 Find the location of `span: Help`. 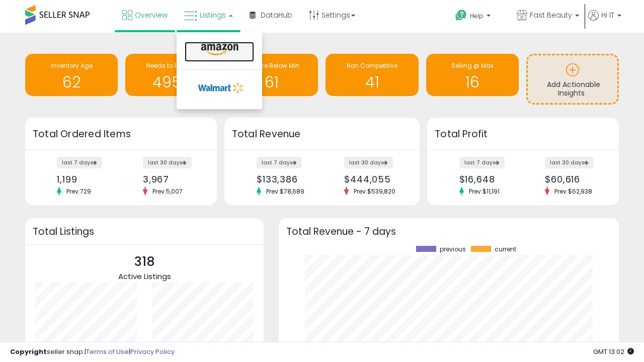

span: Help is located at coordinates (476, 16).